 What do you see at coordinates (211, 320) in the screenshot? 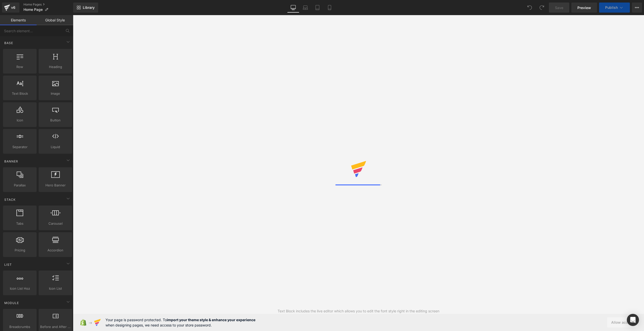
I see `strong: import your theme style & enhance your experience` at bounding box center [211, 320].